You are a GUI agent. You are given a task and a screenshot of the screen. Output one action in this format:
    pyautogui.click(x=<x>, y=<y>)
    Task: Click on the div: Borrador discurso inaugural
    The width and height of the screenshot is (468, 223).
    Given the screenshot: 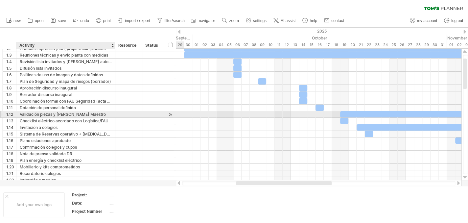 What is the action you would take?
    pyautogui.click(x=66, y=94)
    